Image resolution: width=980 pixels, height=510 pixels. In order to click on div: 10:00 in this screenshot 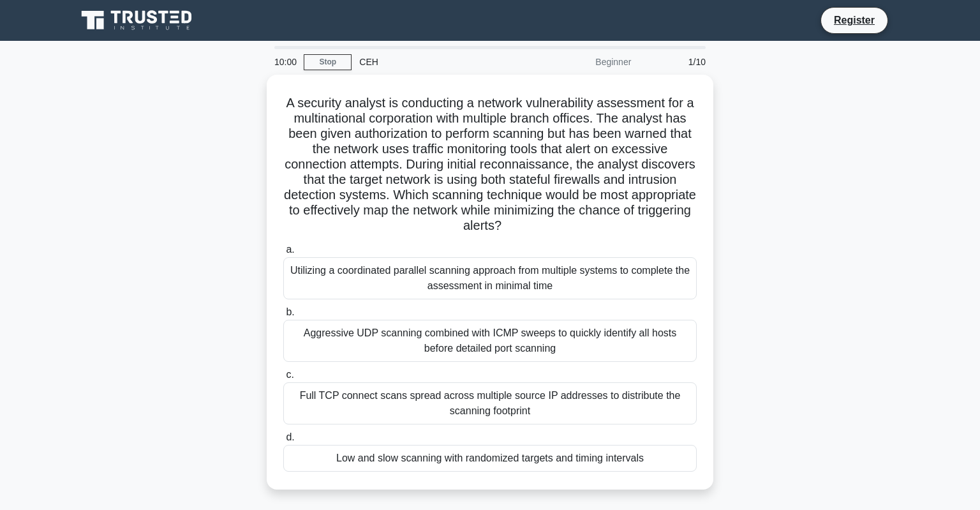, I will do `click(285, 61)`.